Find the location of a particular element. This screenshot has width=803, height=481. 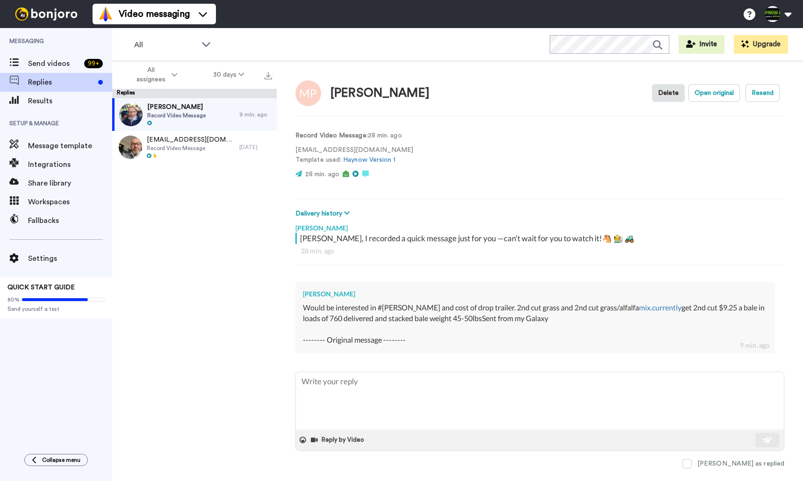

span: Integrations is located at coordinates (70, 164).